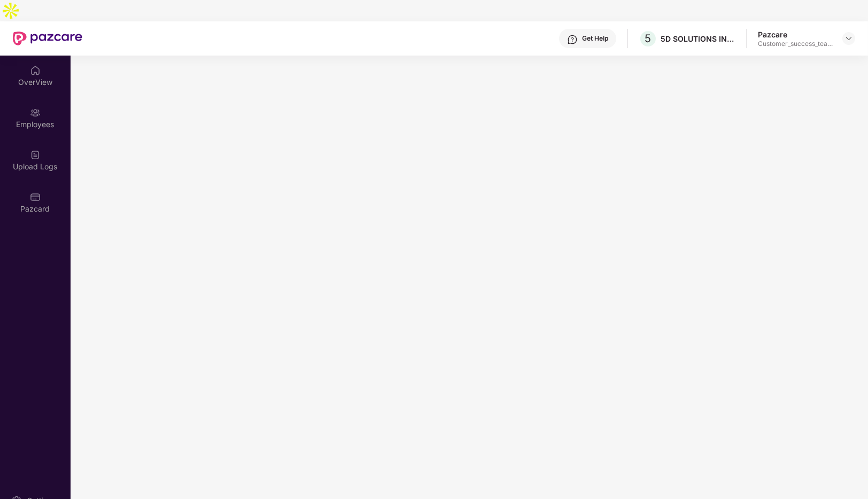 The height and width of the screenshot is (499, 868). I want to click on div: 5D SOLUTIONS INDIA PRIVATE LIMITED, so click(698, 39).